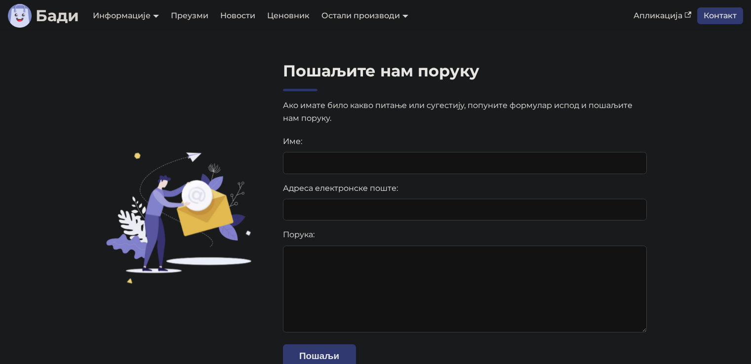 This screenshot has width=751, height=364. Describe the element at coordinates (720, 16) in the screenshot. I see `a: Контакт` at that location.